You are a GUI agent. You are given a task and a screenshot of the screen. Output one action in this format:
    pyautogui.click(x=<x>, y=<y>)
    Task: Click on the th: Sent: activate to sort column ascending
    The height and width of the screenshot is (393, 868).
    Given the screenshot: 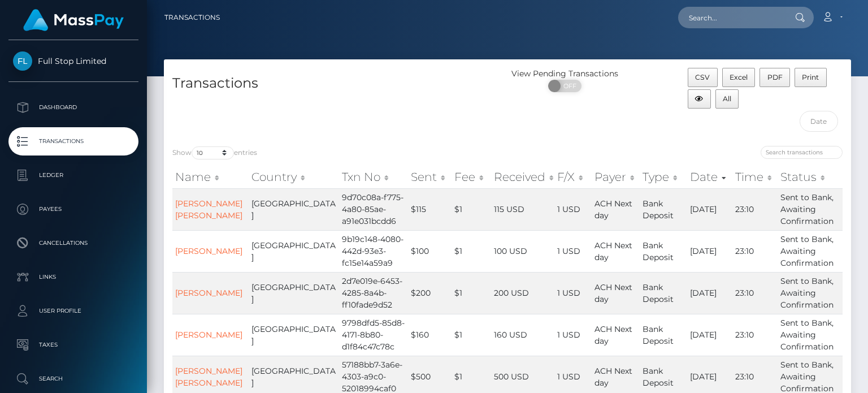 What is the action you would take?
    pyautogui.click(x=429, y=177)
    